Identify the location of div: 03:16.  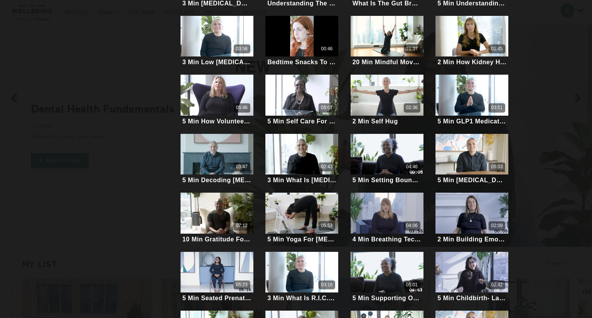
(327, 285).